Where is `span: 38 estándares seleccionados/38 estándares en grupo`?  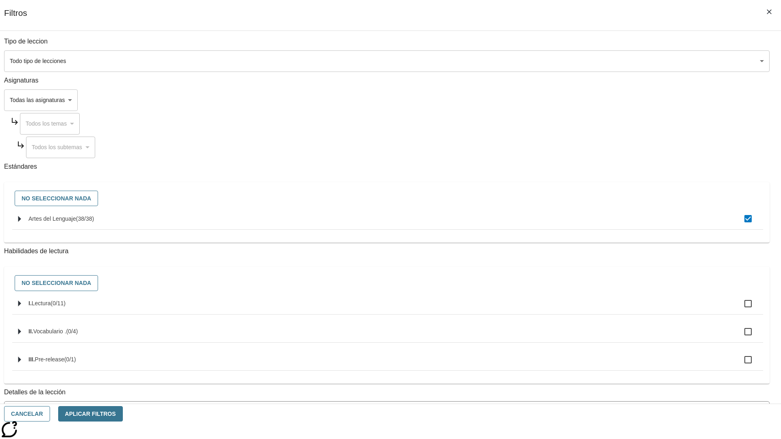 span: 38 estándares seleccionados/38 estándares en grupo is located at coordinates (85, 219).